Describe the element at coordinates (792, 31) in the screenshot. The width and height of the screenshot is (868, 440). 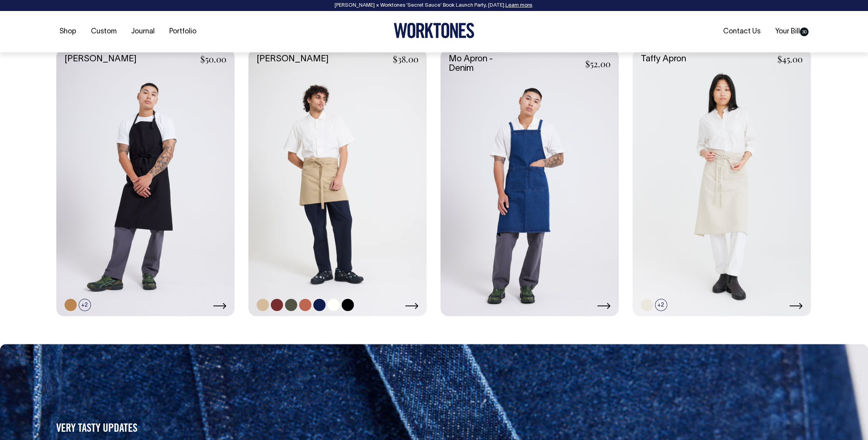
I see `a: Your Bill30` at that location.